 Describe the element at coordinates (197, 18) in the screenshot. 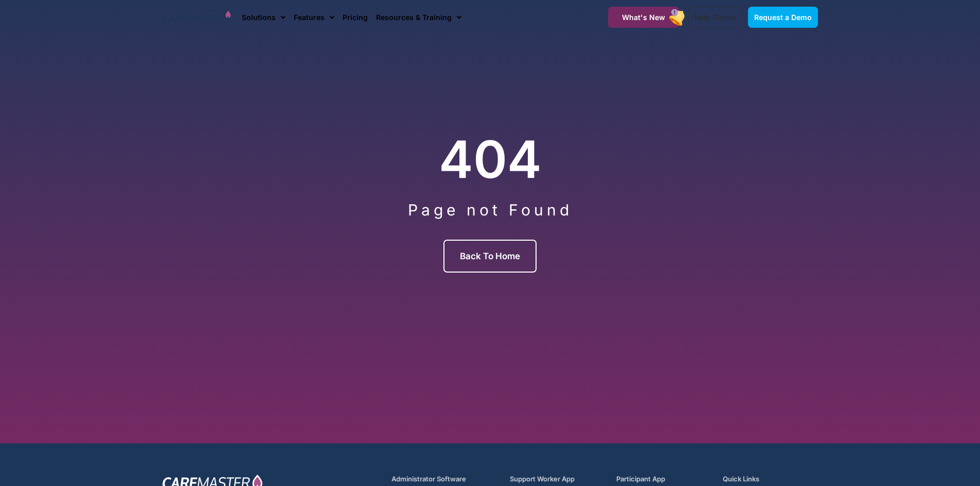

I see `img: CareMaster Logo` at that location.